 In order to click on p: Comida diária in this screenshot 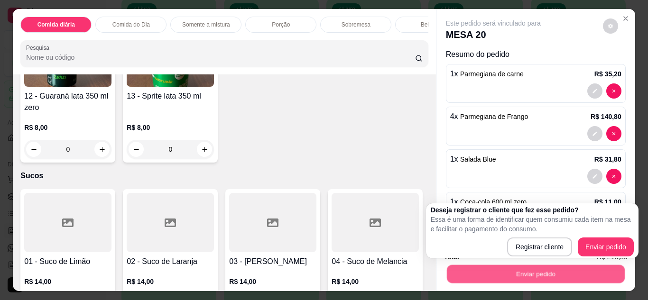, I will do `click(56, 25)`.